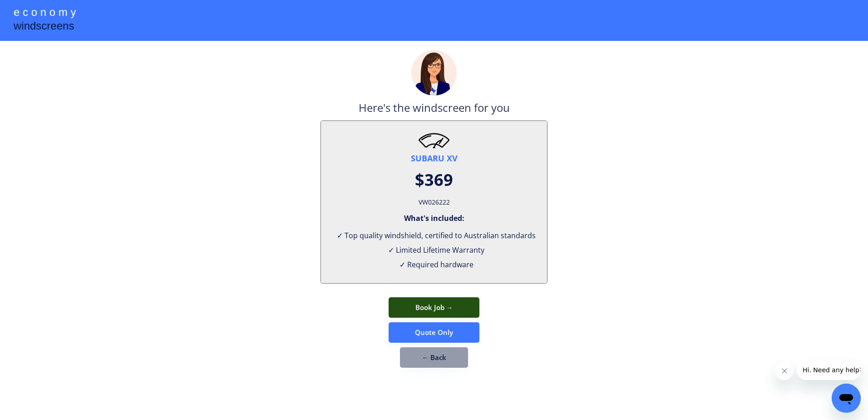 The height and width of the screenshot is (420, 868). What do you see at coordinates (434, 140) in the screenshot?
I see `img: windscreen2.png` at bounding box center [434, 140].